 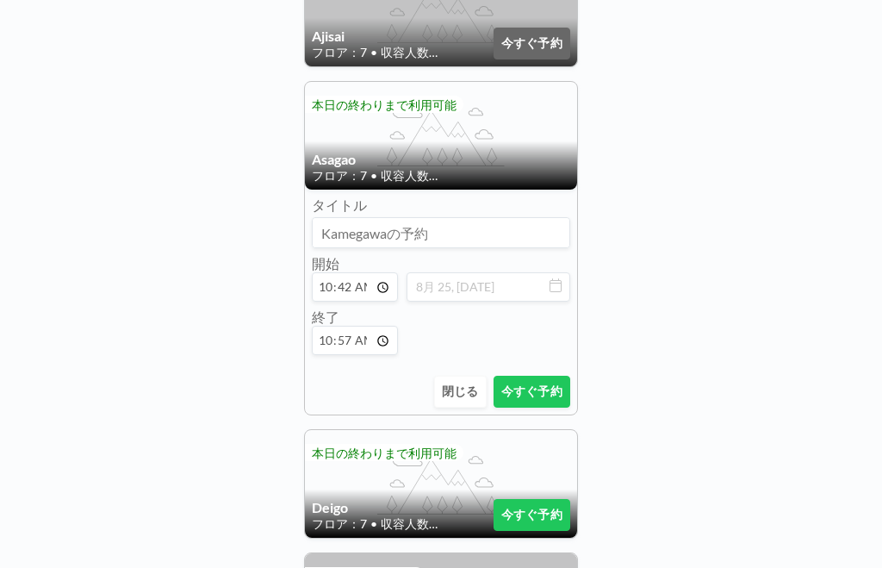 I want to click on input: Kamegawaの予約, so click(x=441, y=233).